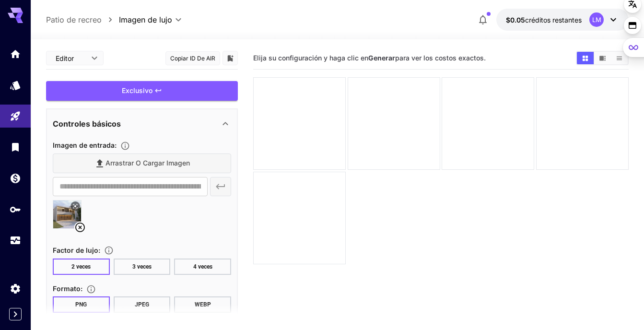 The width and height of the screenshot is (644, 330). I want to click on button: Mostrar imágenes en la vista de vídeo, so click(603, 58).